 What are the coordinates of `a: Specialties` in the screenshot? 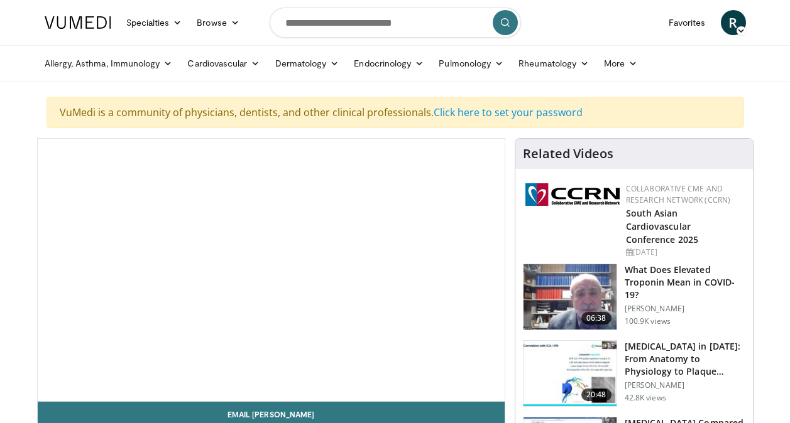 It's located at (154, 23).